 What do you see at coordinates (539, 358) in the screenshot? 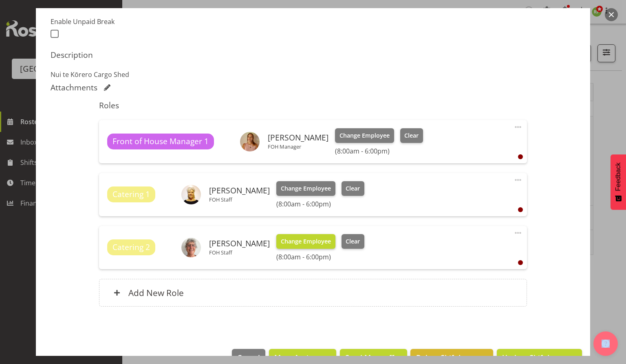
I see `span: Update Shift Instance` at bounding box center [539, 358].